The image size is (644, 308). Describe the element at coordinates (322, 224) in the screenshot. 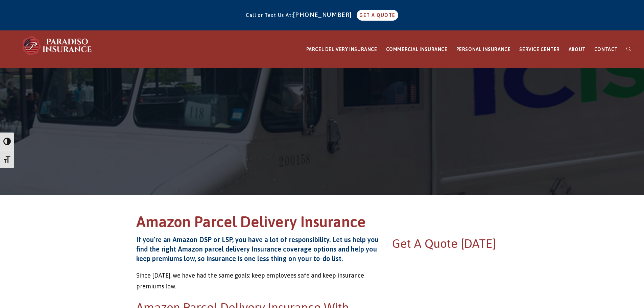

I see `h1: Amazon Parcel Delivery Insurance` at that location.